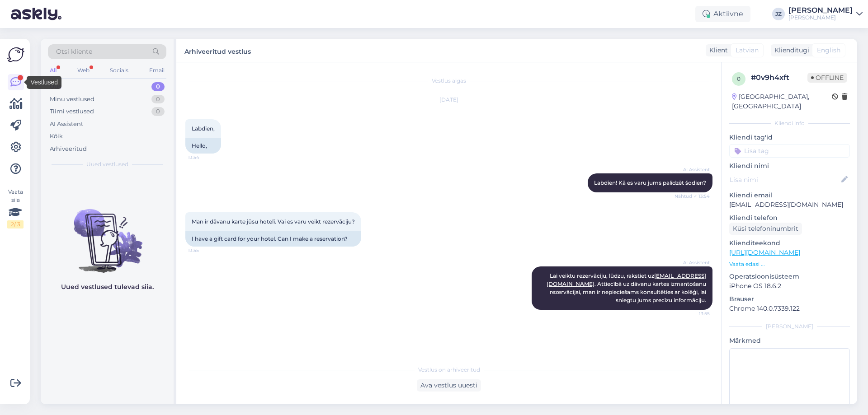  Describe the element at coordinates (44, 82) in the screenshot. I see `div: Vestlused` at that location.